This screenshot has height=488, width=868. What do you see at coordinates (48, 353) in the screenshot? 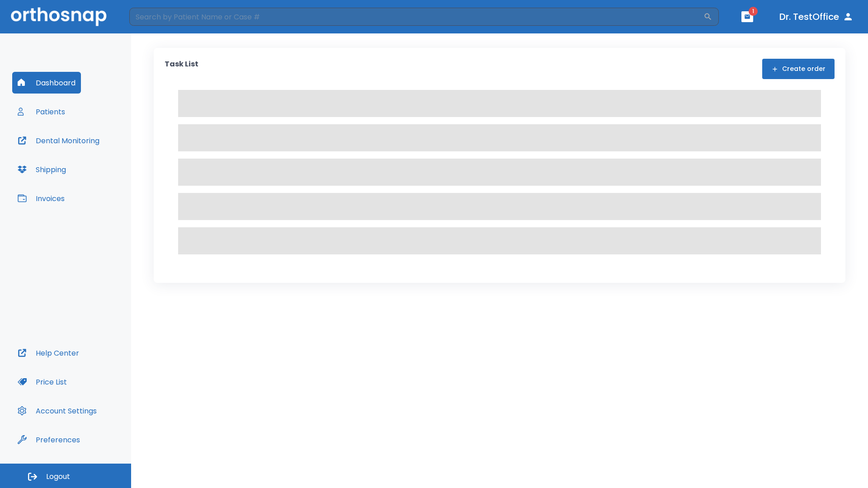
I see `button: Help Center` at bounding box center [48, 353].